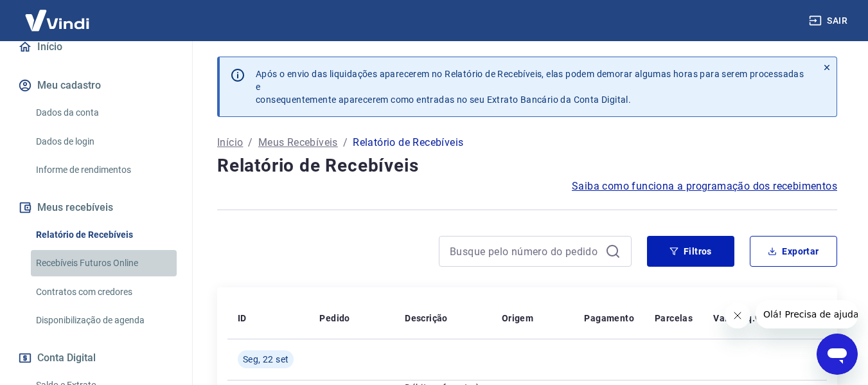 This screenshot has width=868, height=385. What do you see at coordinates (103, 235) in the screenshot?
I see `a: Relatório de Recebíveis` at bounding box center [103, 235].